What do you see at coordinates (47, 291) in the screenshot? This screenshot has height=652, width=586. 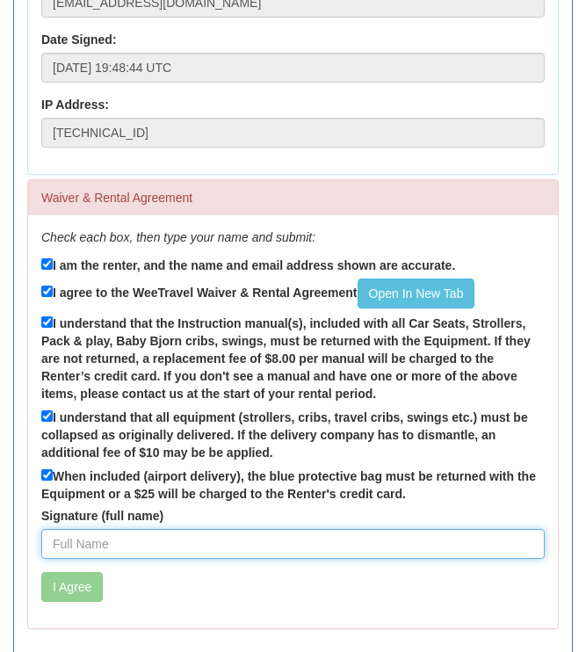 I see `input: I agree to the WeeTravel Waiver & Rental AgreementOpen In New Tab` at bounding box center [47, 291].